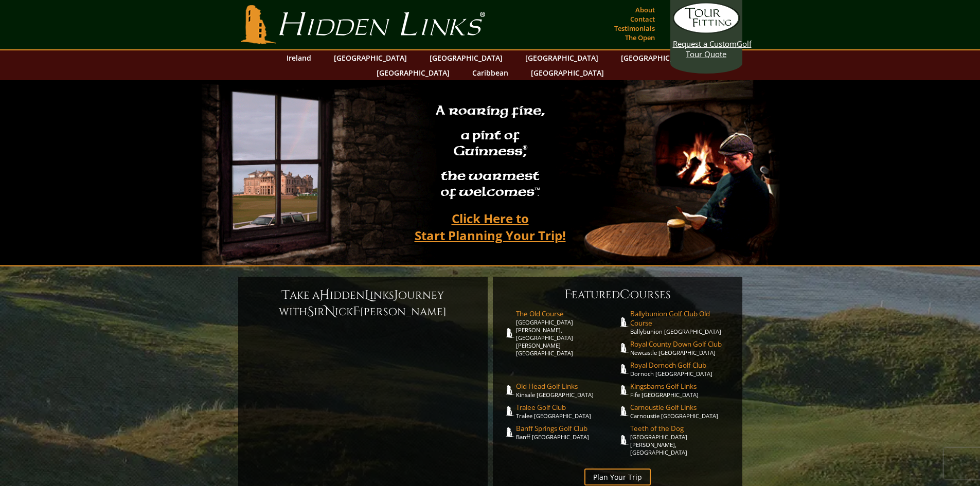 The width and height of the screenshot is (980, 486). I want to click on a: Click Here toStart Planning Your Trip!, so click(490, 227).